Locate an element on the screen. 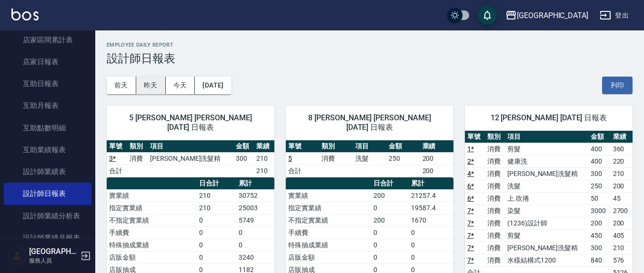  td: 405 is located at coordinates (622, 236).